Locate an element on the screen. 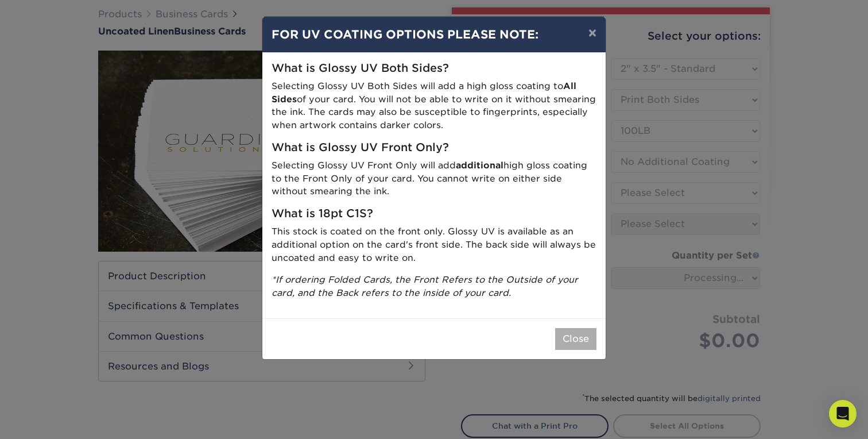  h5: What is 18pt C1S? is located at coordinates (434, 214).